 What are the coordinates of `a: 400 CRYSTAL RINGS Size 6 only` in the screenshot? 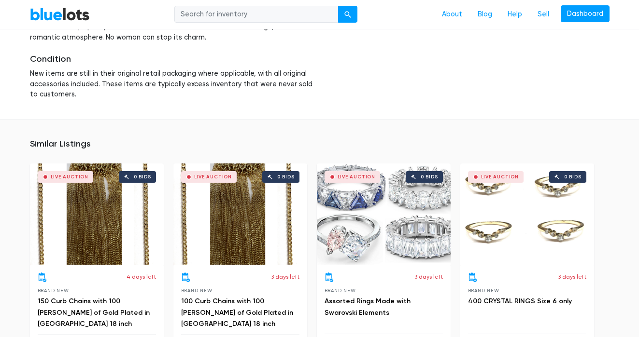 It's located at (519, 301).